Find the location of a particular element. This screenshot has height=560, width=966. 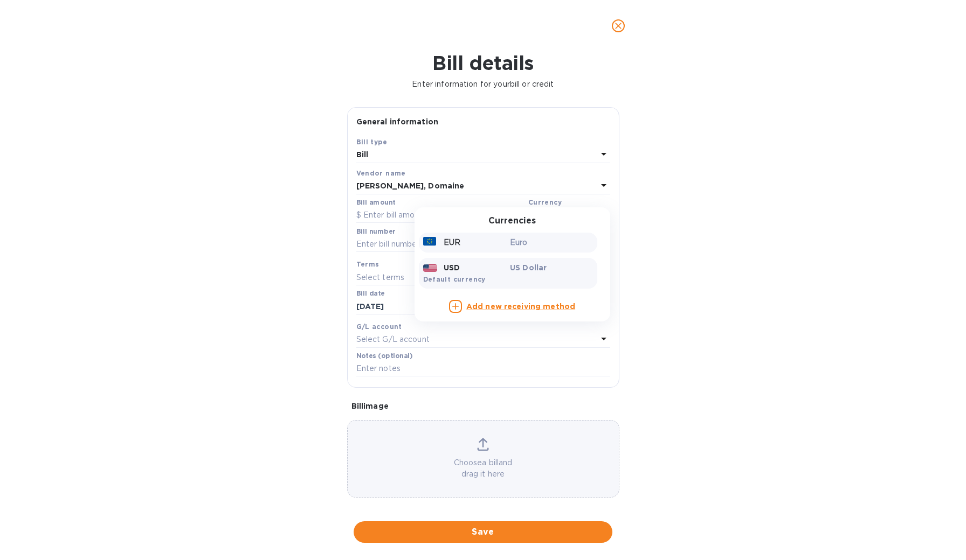

b: Bill type is located at coordinates (372, 142).